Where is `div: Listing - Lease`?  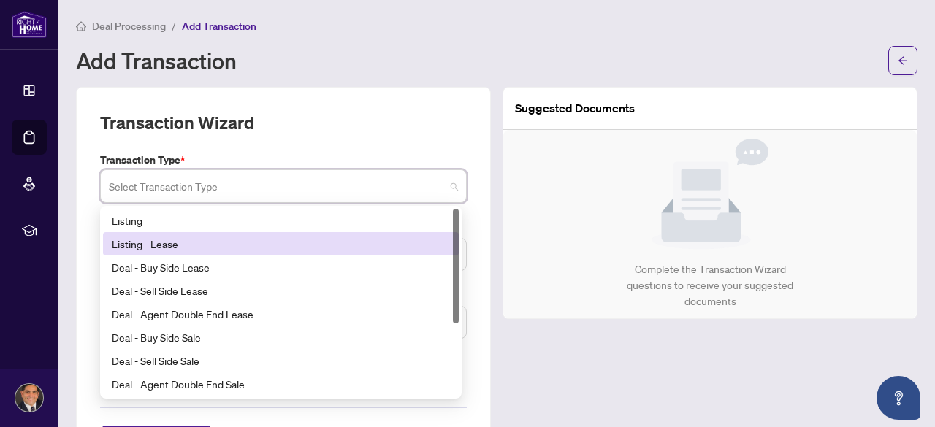
div: Listing - Lease is located at coordinates (280, 244).